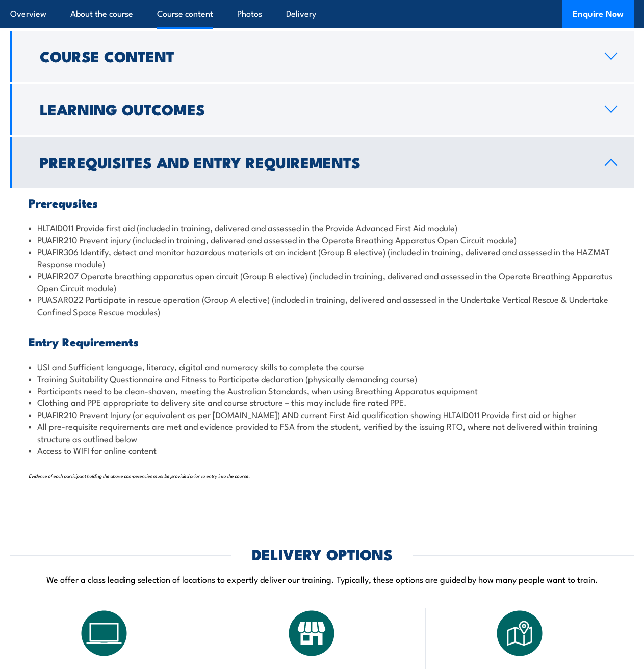 Image resolution: width=644 pixels, height=669 pixels. What do you see at coordinates (314, 161) in the screenshot?
I see `h2: Prerequisites and Entry Requirements` at bounding box center [314, 161].